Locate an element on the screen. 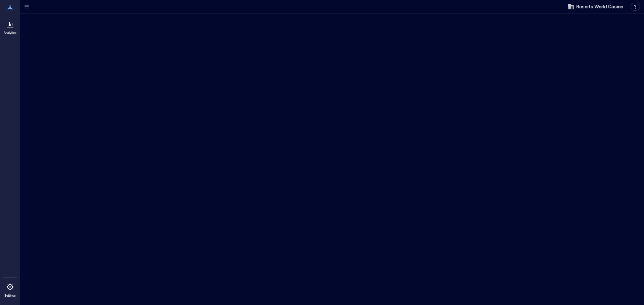 This screenshot has height=305, width=644. a: Analytics is located at coordinates (10, 27).